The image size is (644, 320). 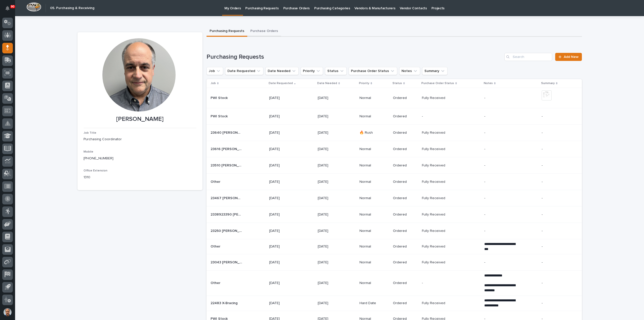 I want to click on p: Date Requested, so click(x=281, y=83).